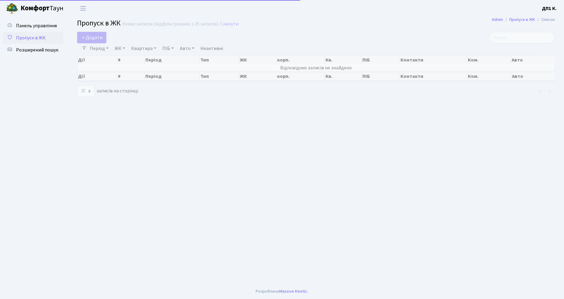  What do you see at coordinates (282, 291) in the screenshot?
I see `div: Розроблено .` at bounding box center [282, 291].